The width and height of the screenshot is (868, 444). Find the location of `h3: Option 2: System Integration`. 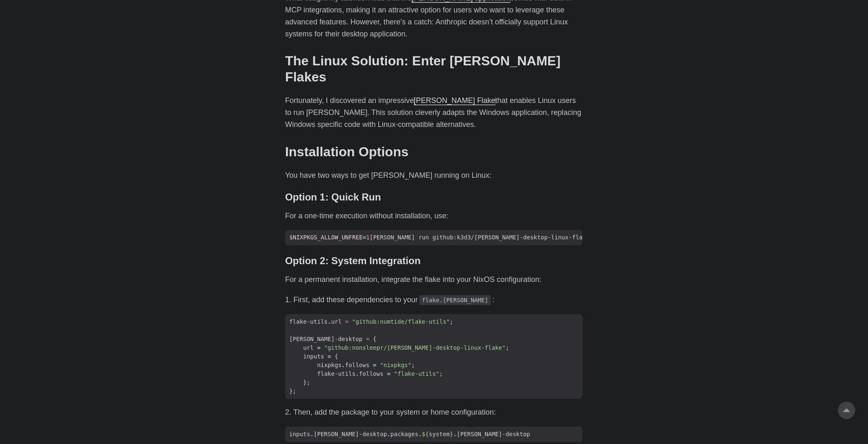

h3: Option 2: System Integration is located at coordinates (434, 261).